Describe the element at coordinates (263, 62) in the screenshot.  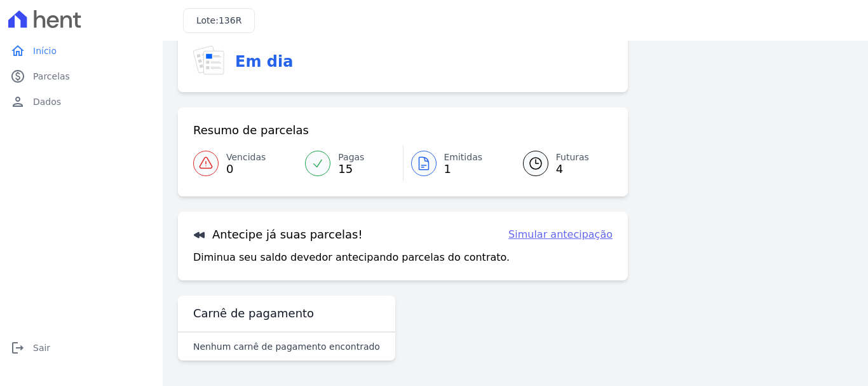
I see `h3: Em dia` at that location.